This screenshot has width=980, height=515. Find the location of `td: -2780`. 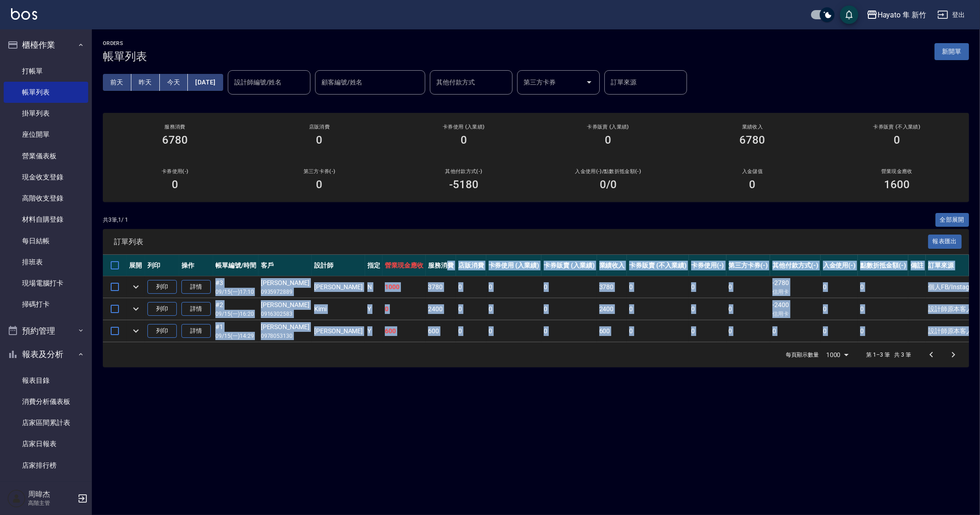

td: -2780 is located at coordinates (795, 287).